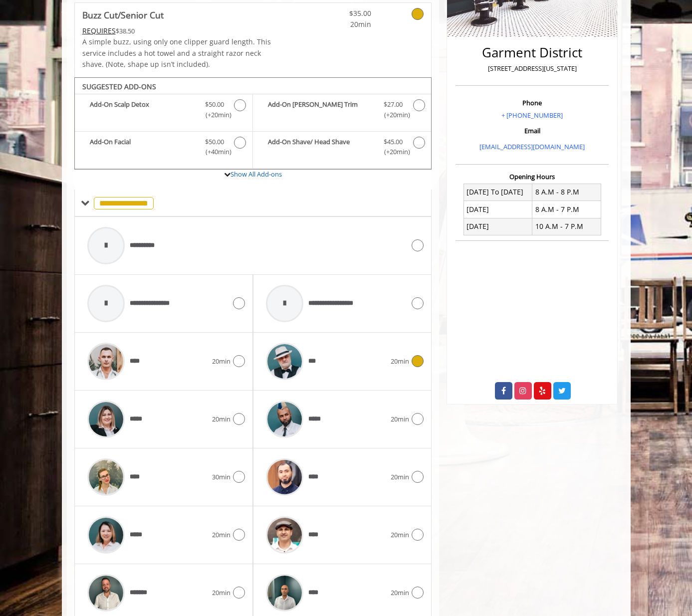  What do you see at coordinates (393, 142) in the screenshot?
I see `span: $45.00` at bounding box center [393, 142].